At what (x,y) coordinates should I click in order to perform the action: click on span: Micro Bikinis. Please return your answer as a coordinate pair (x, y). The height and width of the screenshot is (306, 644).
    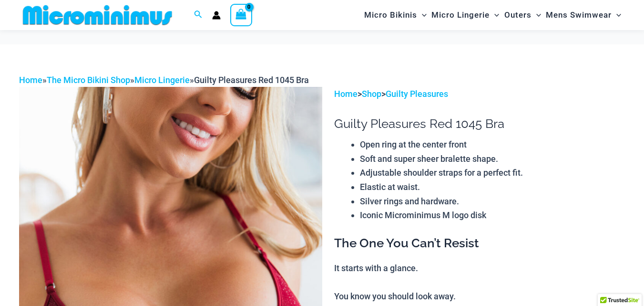
    Looking at the image, I should click on (390, 15).